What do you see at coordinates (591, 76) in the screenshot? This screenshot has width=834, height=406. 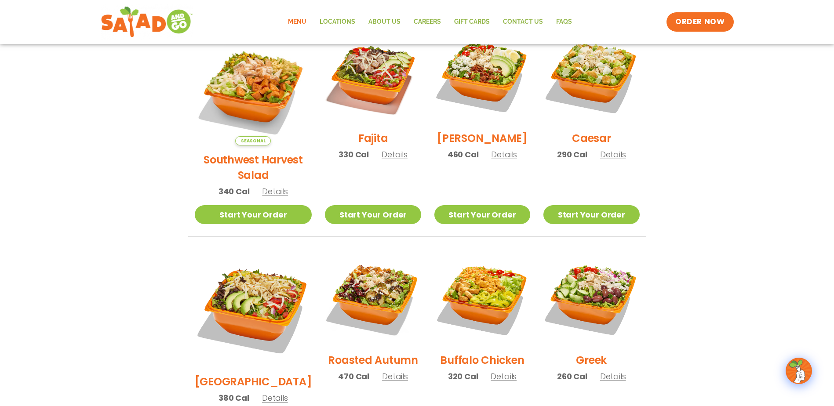 I see `img: Product photo for Caesar Salad` at bounding box center [591, 76].